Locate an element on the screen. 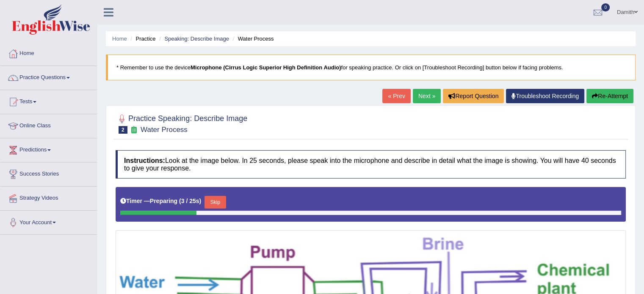 This screenshot has height=294, width=644. a: Your Account is located at coordinates (49, 222).